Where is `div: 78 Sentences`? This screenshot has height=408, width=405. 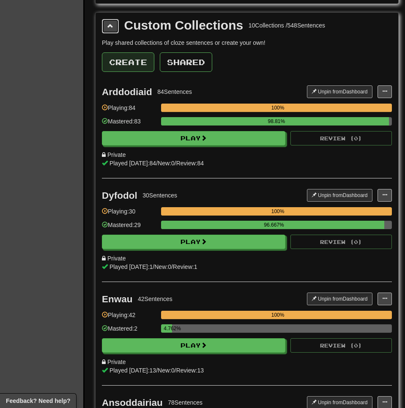 div: 78 Sentences is located at coordinates (185, 403).